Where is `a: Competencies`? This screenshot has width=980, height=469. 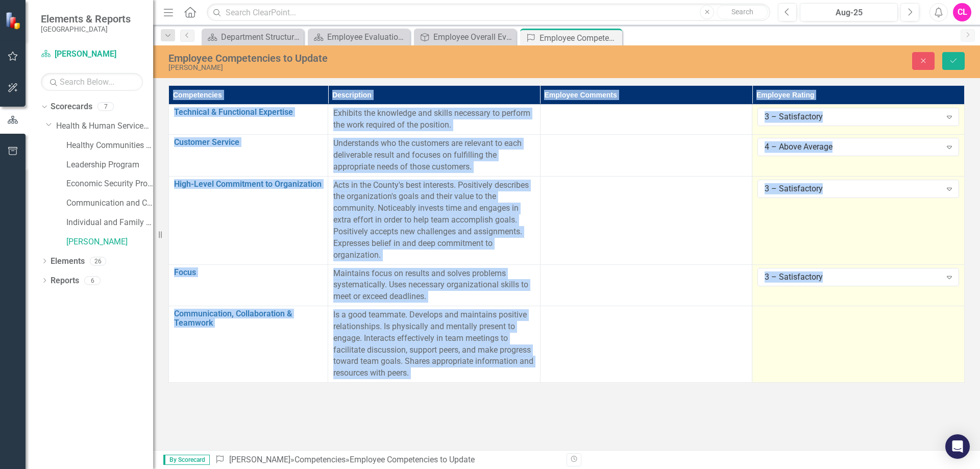
a: Competencies is located at coordinates (321, 460).